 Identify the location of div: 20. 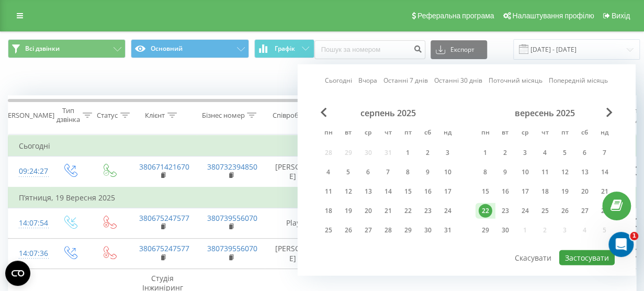
(585, 192).